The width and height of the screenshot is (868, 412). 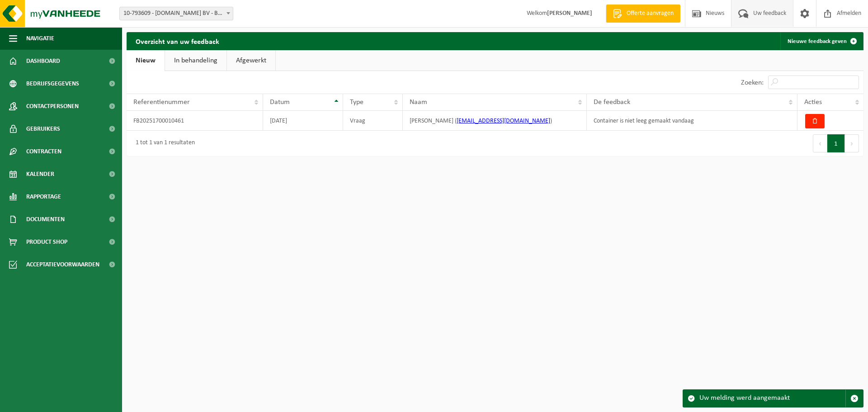 What do you see at coordinates (45, 219) in the screenshot?
I see `span: Documenten` at bounding box center [45, 219].